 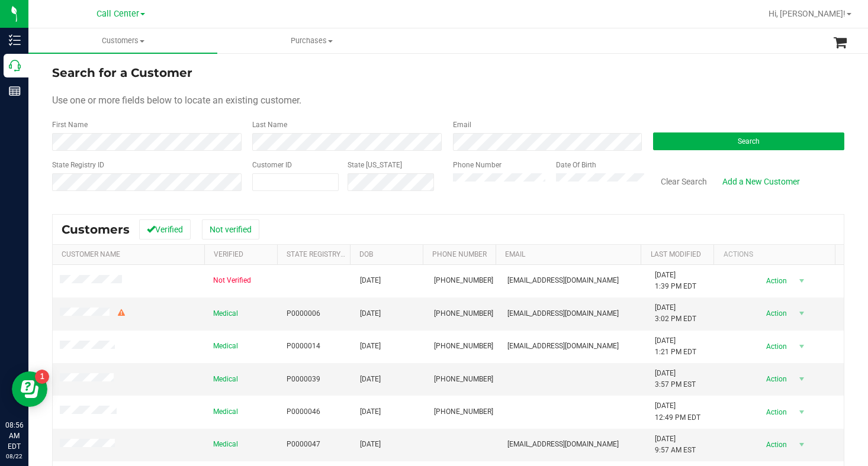 What do you see at coordinates (15, 91) in the screenshot?
I see `inline-svg: Reports` at bounding box center [15, 91].